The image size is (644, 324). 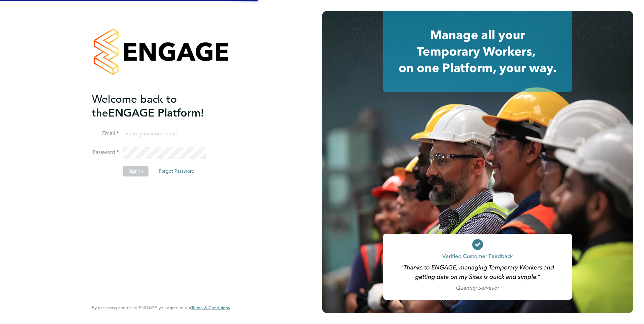 I want to click on span: Welcome back to the, so click(x=134, y=106).